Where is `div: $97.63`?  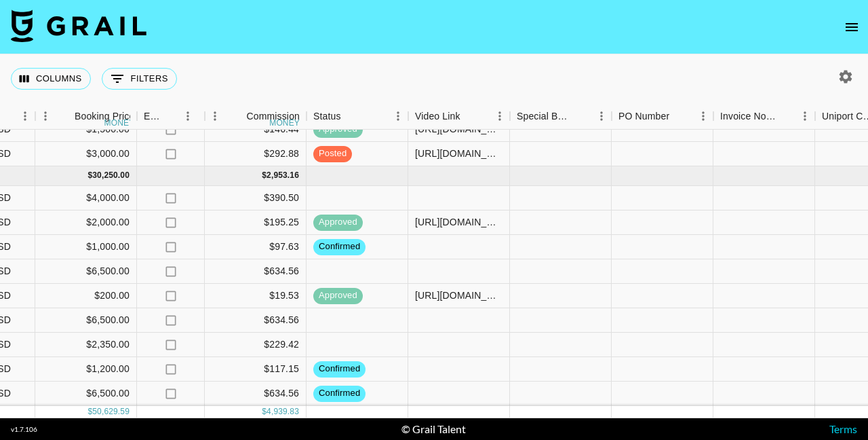
div: $97.63 is located at coordinates (255, 247).